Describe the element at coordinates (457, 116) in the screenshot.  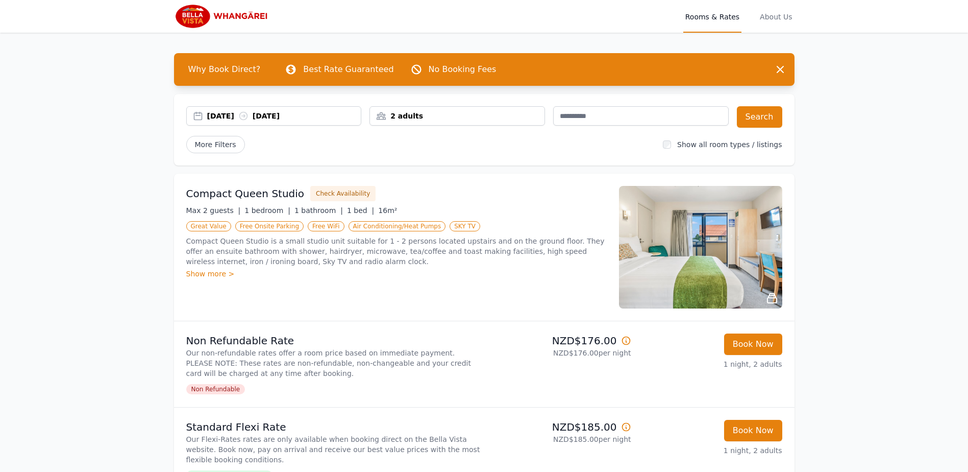
I see `div: 2 adults` at that location.